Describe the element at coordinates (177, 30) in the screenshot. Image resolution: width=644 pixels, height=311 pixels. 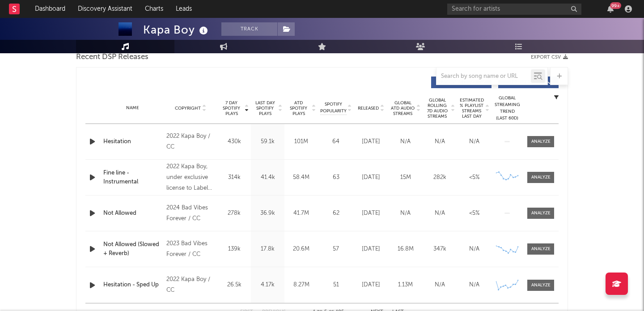
I see `div: Kapa Boy` at that location.